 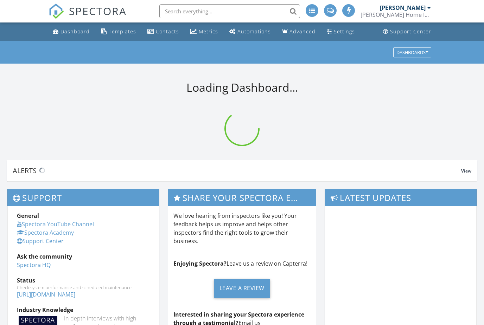 What do you see at coordinates (241, 228) in the screenshot?
I see `p: We love hearing from inspectors like you! Your feedback helps us improve and helps other inspecto...` at bounding box center [241, 228].